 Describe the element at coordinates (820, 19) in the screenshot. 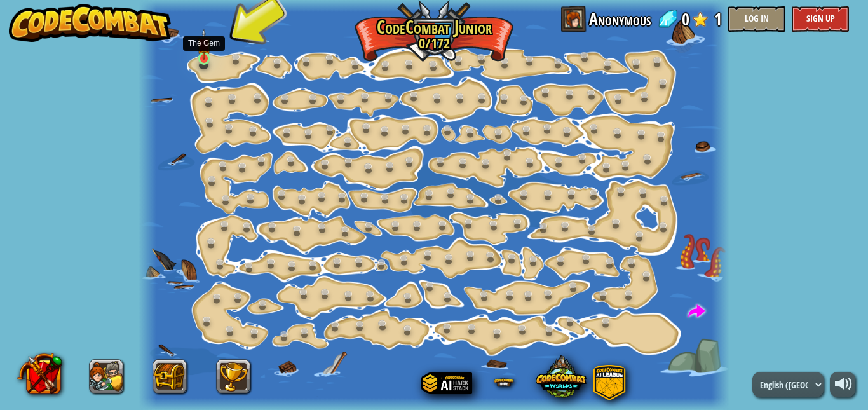

I see `button: Sign Up` at that location.